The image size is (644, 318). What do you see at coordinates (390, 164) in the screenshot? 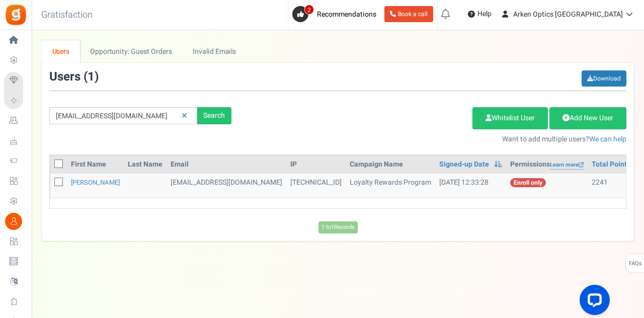
I see `th: Campaign Name` at bounding box center [390, 164].